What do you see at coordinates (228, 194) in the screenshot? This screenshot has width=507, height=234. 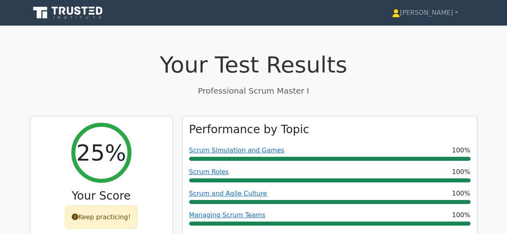 I see `a: Scrum and Agile Culture` at bounding box center [228, 194].